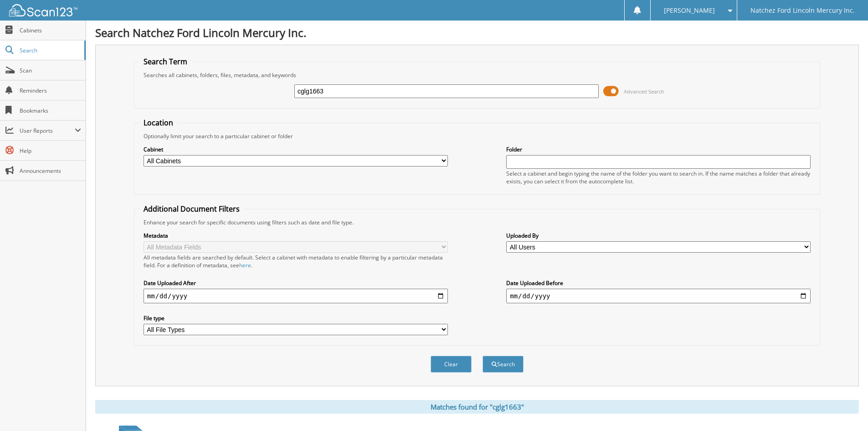 The width and height of the screenshot is (868, 431). I want to click on div: All metadata fields are searched by default. Select a cabinet with metadata to enable filtering b..., so click(296, 261).